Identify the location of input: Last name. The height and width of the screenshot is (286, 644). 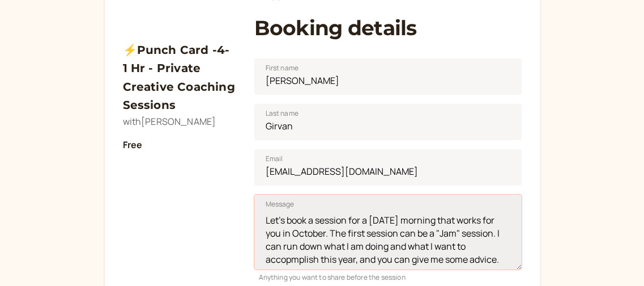
(388, 122).